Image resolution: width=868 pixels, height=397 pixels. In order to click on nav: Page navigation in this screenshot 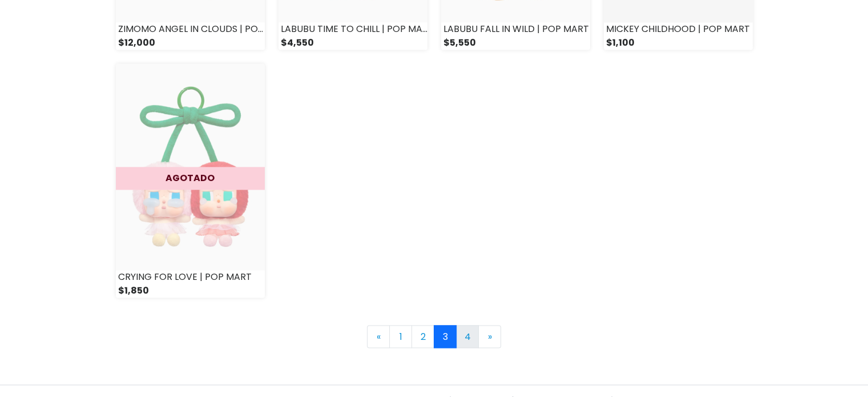, I will do `click(434, 336)`.